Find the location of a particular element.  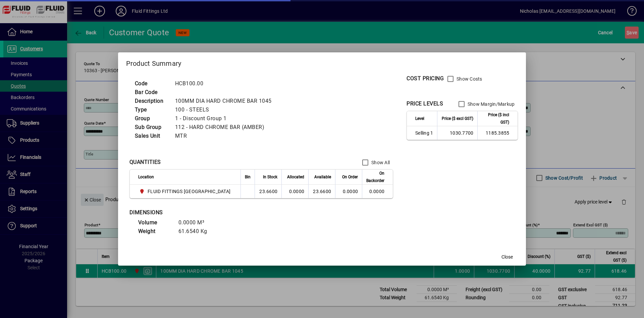

td: Bar Code is located at coordinates (151, 92).